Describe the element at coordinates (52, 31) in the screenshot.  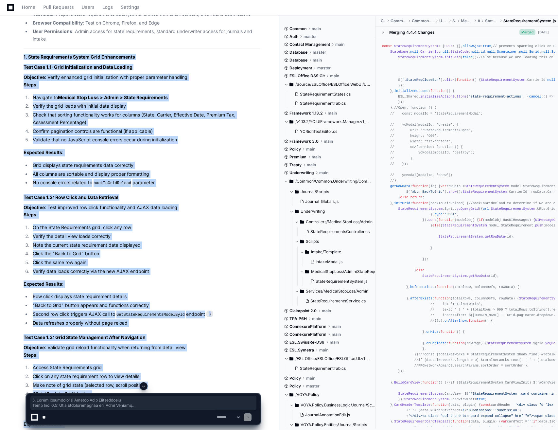
I see `strong: User Permissions` at that location.